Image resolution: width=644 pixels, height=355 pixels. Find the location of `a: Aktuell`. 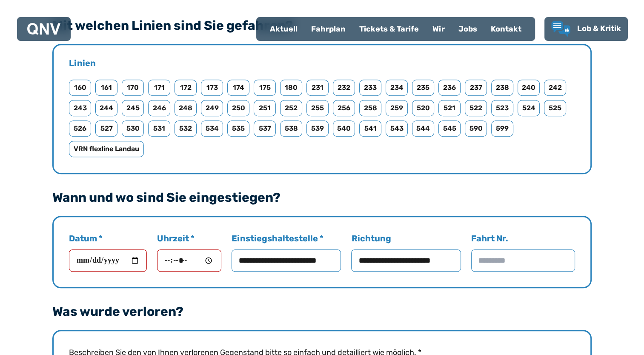

a: Aktuell is located at coordinates (283, 29).